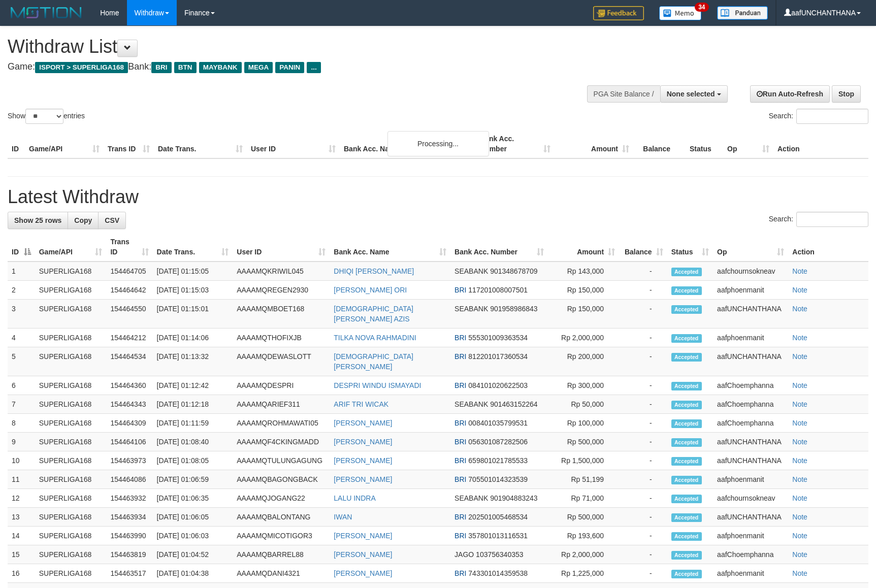 The image size is (876, 588). Describe the element at coordinates (846, 94) in the screenshot. I see `a: Stop` at that location.